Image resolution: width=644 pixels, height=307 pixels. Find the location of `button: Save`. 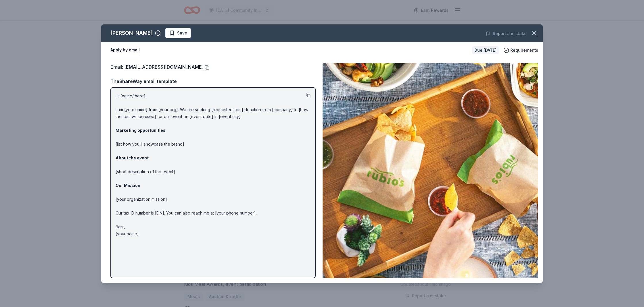

button: Save is located at coordinates (178, 33).